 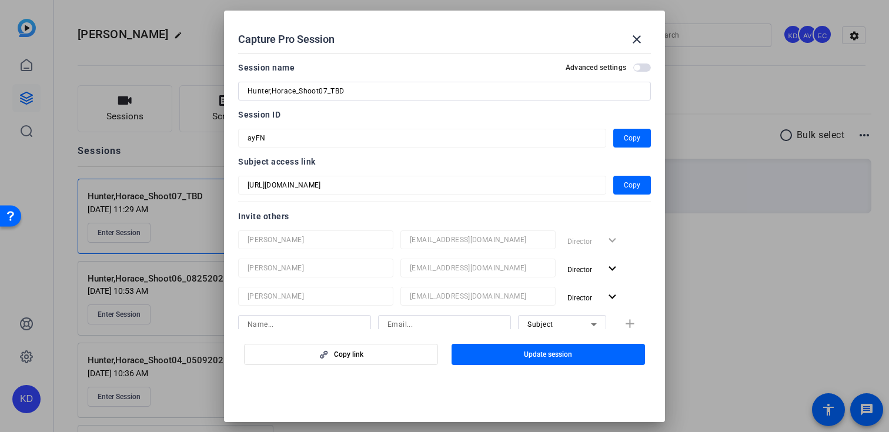 I want to click on span: Update session, so click(x=548, y=355).